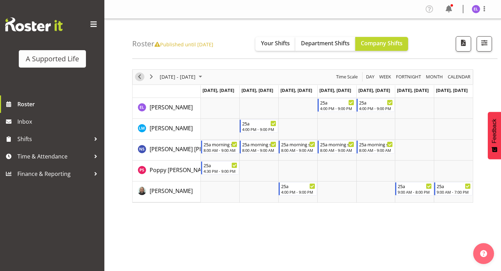  I want to click on div: 9:00 AM - 8:00 PM, so click(415, 192).